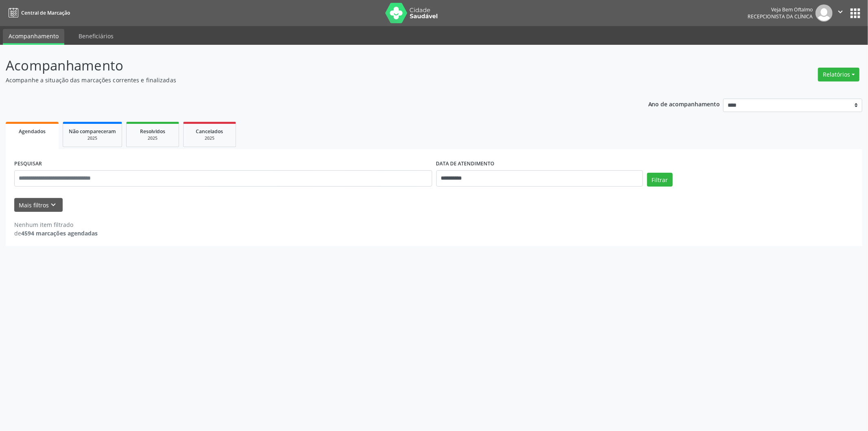  Describe the element at coordinates (306, 66) in the screenshot. I see `p: Acompanhamento` at that location.